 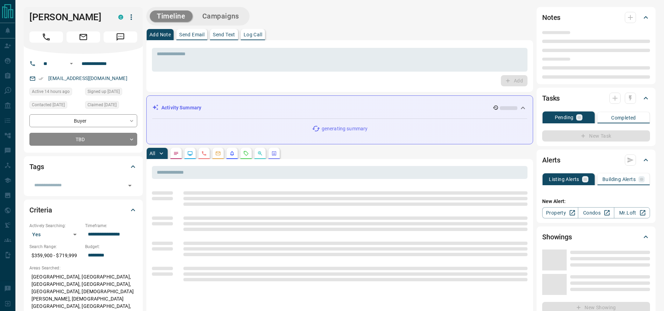 I want to click on p: All, so click(x=152, y=154).